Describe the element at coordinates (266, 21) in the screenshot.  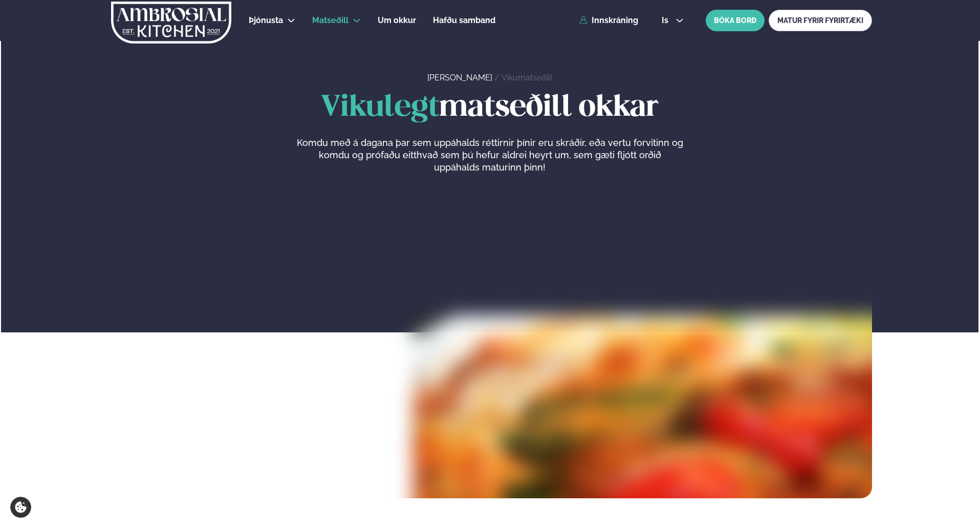
I see `a: Þjónusta` at that location.